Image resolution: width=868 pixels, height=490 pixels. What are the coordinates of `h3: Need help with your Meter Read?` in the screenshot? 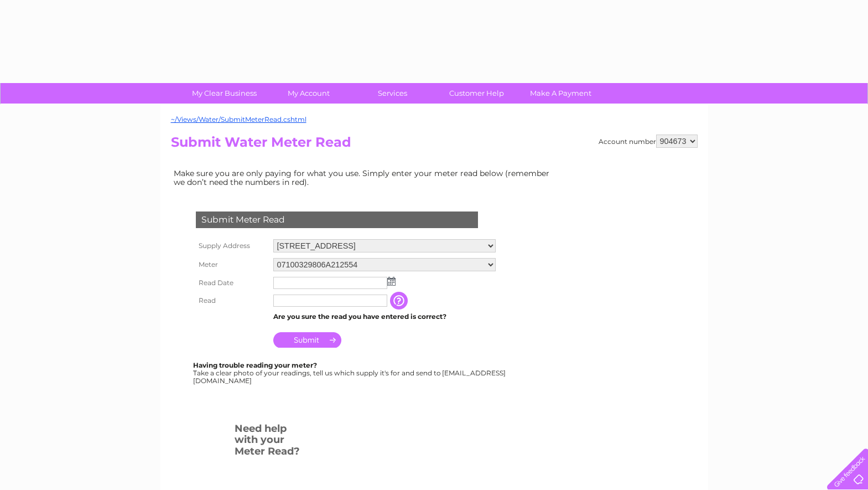 It's located at (268, 441).